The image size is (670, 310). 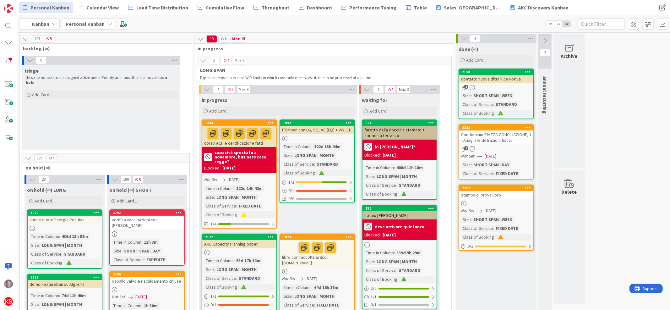 I want to click on div: LONG SPAN | MONTH, so click(x=236, y=269).